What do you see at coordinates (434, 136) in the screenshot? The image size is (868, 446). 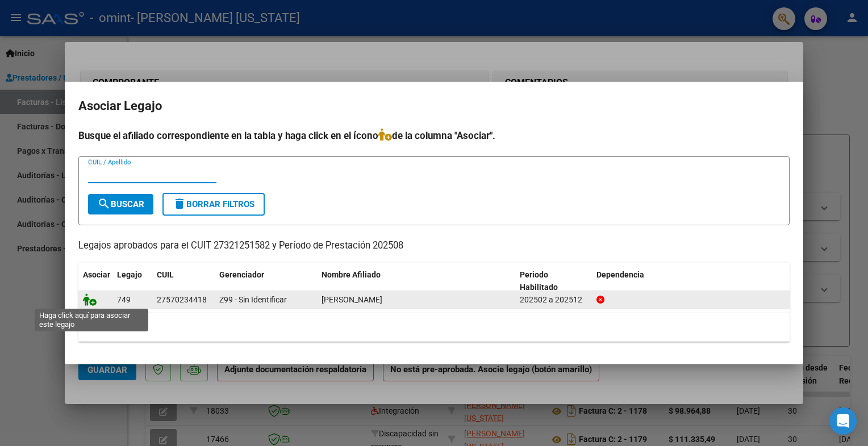 I see `h4: Busque el afiliado correspondiente en la tabla y haga click en el ícono de la columna "Asociar".` at bounding box center [434, 136].